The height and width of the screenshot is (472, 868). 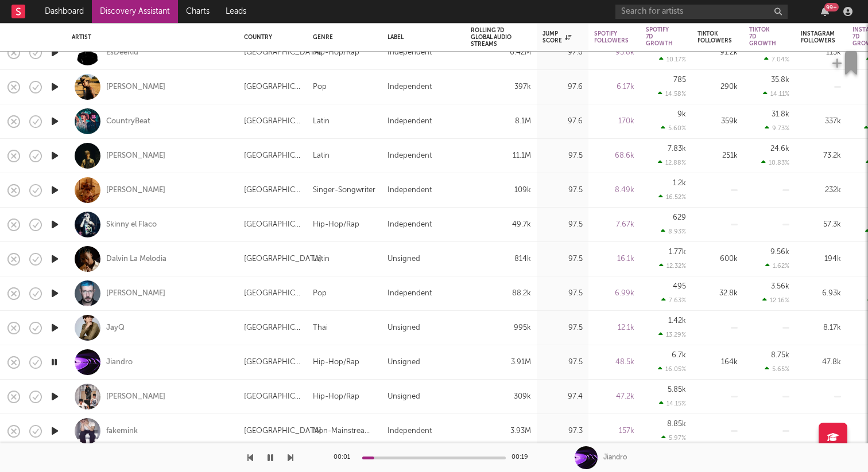 I want to click on a: JayQ, so click(x=116, y=328).